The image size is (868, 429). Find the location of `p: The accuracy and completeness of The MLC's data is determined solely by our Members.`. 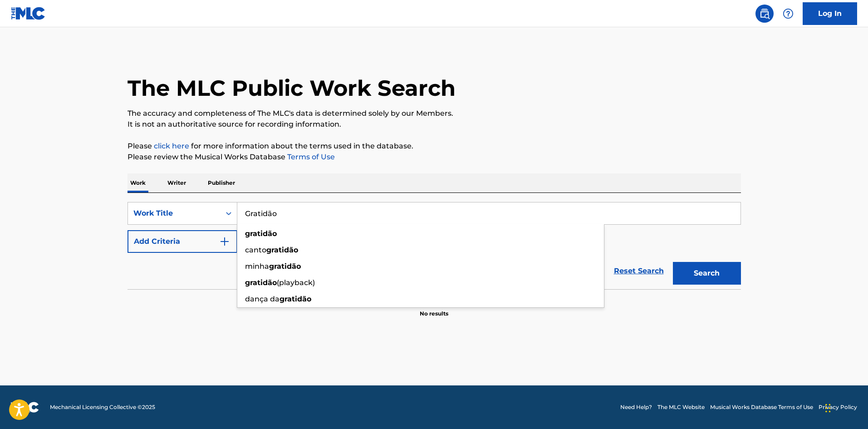

p: The accuracy and completeness of The MLC's data is determined solely by our Members. is located at coordinates (434, 113).